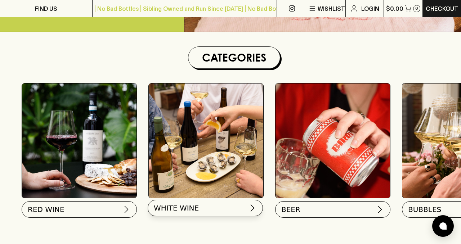 This screenshot has height=244, width=461. What do you see at coordinates (205, 208) in the screenshot?
I see `button: WHITE WINE` at bounding box center [205, 208].